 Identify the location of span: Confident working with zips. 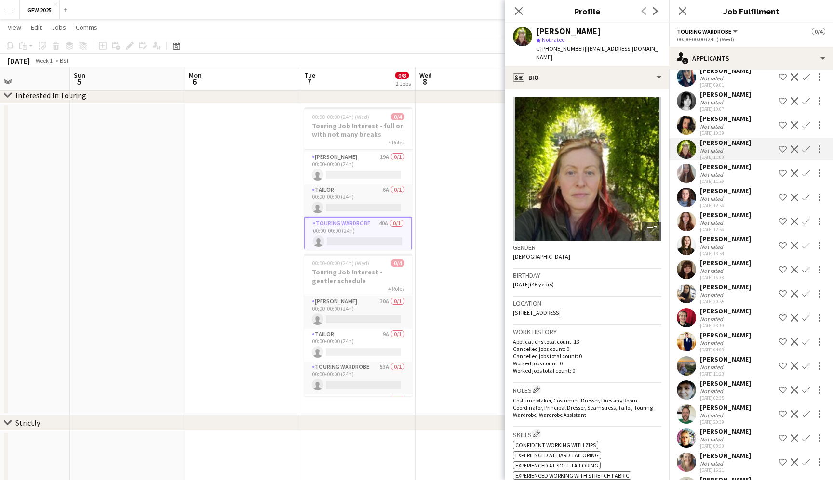
(555, 445).